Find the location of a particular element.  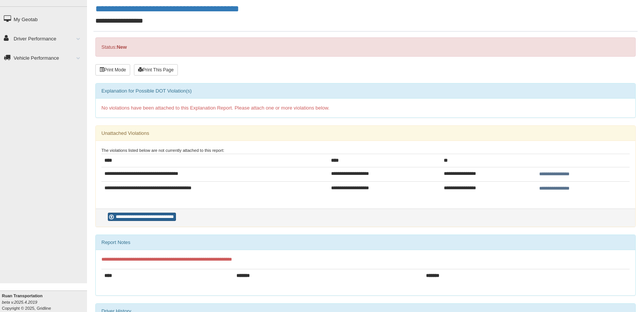

span: No violations have been attached to this Explanation Report. Please attach one or more violations... is located at coordinates (215, 108).